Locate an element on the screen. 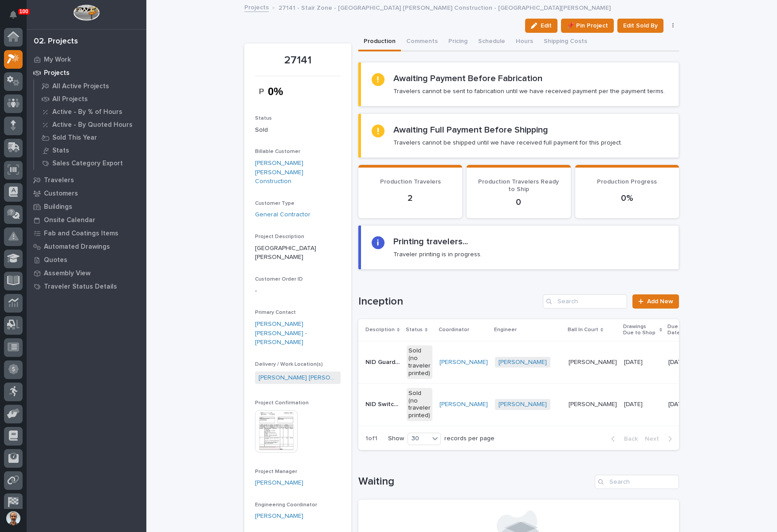 Image resolution: width=777 pixels, height=532 pixels. p: My Work is located at coordinates (57, 60).